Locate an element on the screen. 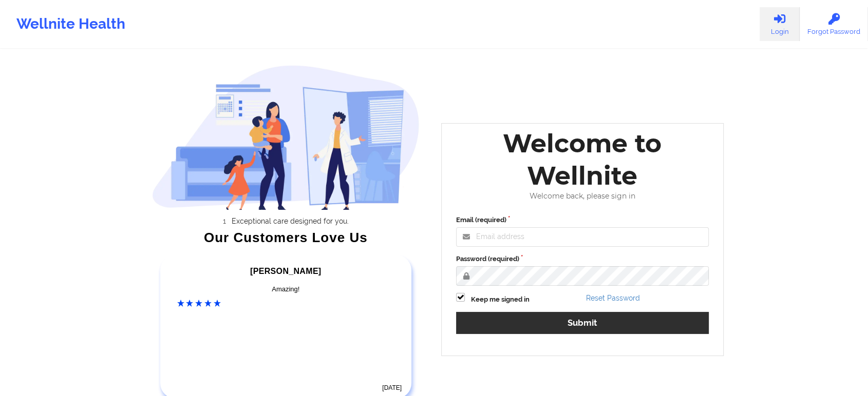  a: Reset Password is located at coordinates (613, 298).